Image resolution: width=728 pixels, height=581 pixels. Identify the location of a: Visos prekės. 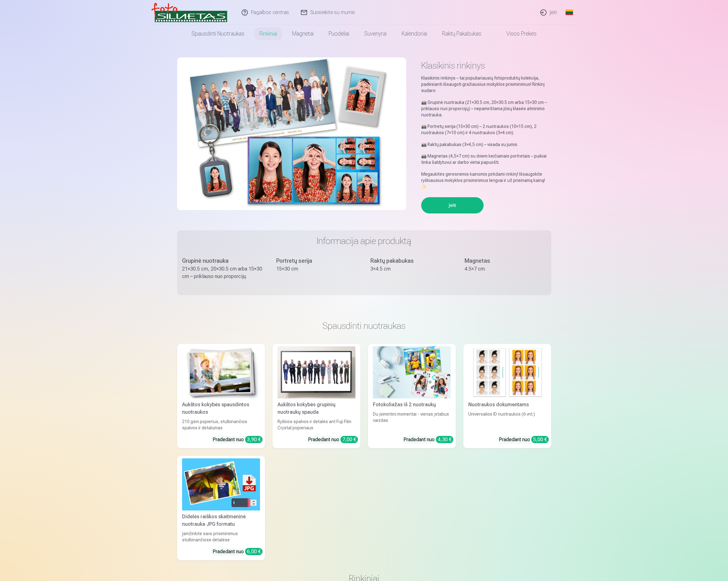
(516, 33).